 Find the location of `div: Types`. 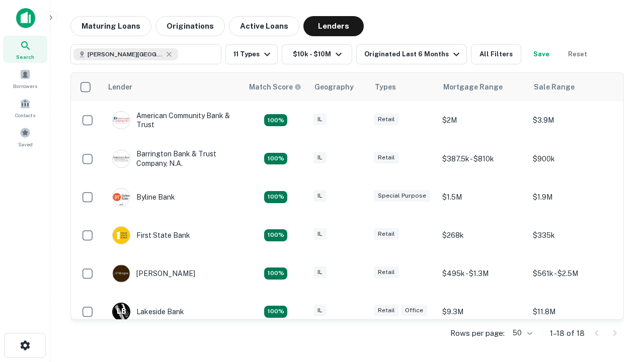

div: Types is located at coordinates (385, 87).